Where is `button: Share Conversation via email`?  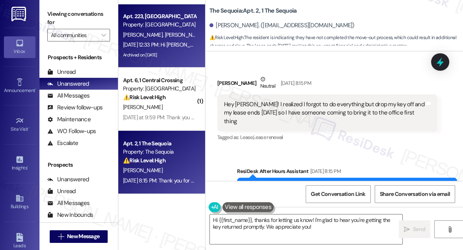 button: Share Conversation via email is located at coordinates (415, 194).